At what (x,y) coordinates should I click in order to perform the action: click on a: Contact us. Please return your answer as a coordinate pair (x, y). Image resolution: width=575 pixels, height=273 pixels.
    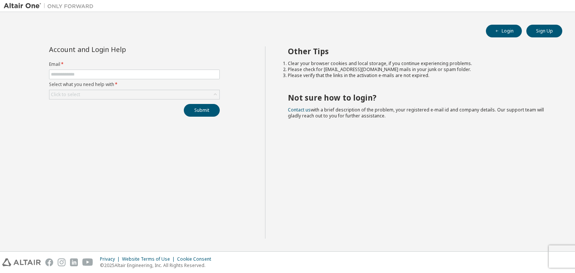
    Looking at the image, I should click on (299, 110).